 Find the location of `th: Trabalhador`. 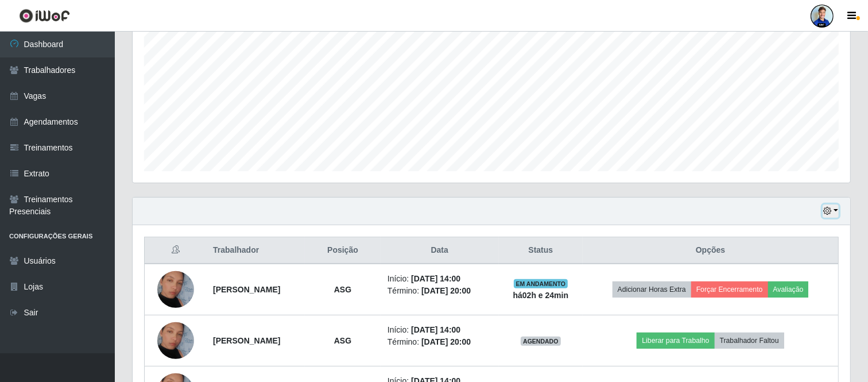

th: Trabalhador is located at coordinates (255, 251).